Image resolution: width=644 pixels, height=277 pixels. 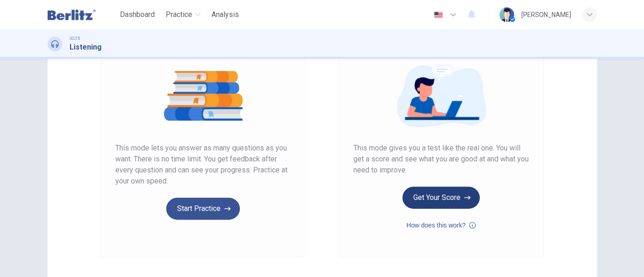 I want to click on img: en, so click(x=438, y=14).